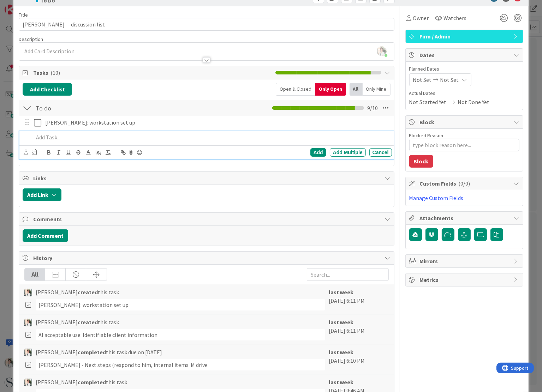 This screenshot has height=392, width=542. What do you see at coordinates (465, 261) in the screenshot?
I see `span: Mirrors` at bounding box center [465, 261].